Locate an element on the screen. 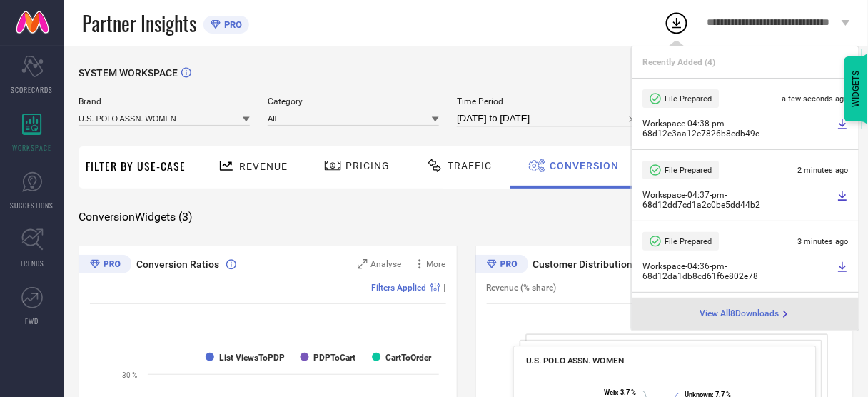 The height and width of the screenshot is (397, 868). span: PRO is located at coordinates (231, 24).